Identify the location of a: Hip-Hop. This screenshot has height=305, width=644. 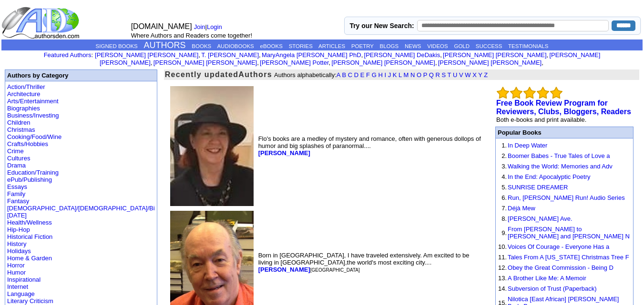
(19, 229).